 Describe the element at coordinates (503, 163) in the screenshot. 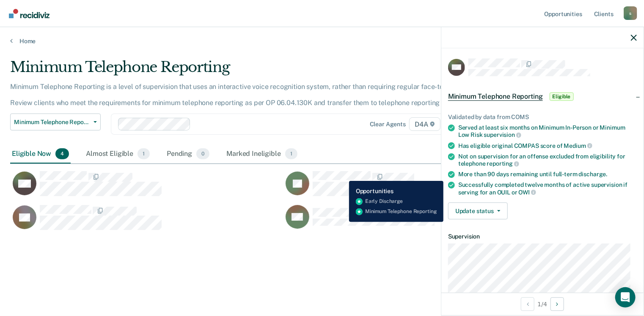

I see `span: reporting` at that location.